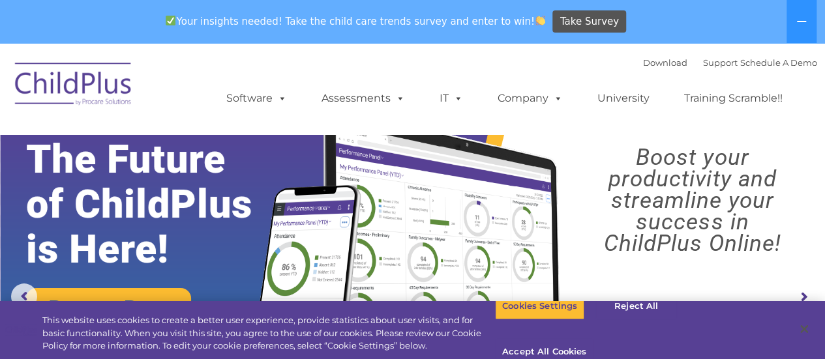 The image size is (825, 359). Describe the element at coordinates (363, 98) in the screenshot. I see `a: Assessments` at that location.